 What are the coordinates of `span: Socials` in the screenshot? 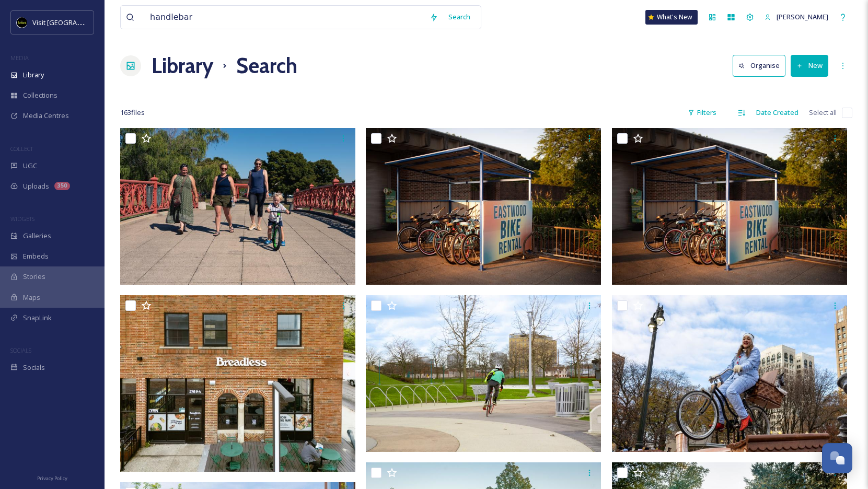 It's located at (34, 367).